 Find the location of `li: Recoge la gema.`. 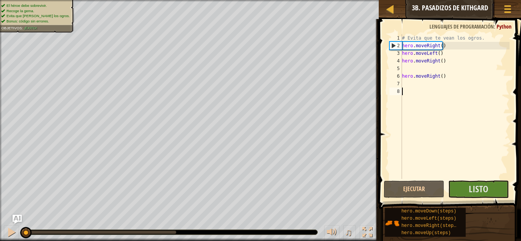

li: Recoge la gema. is located at coordinates (35, 11).